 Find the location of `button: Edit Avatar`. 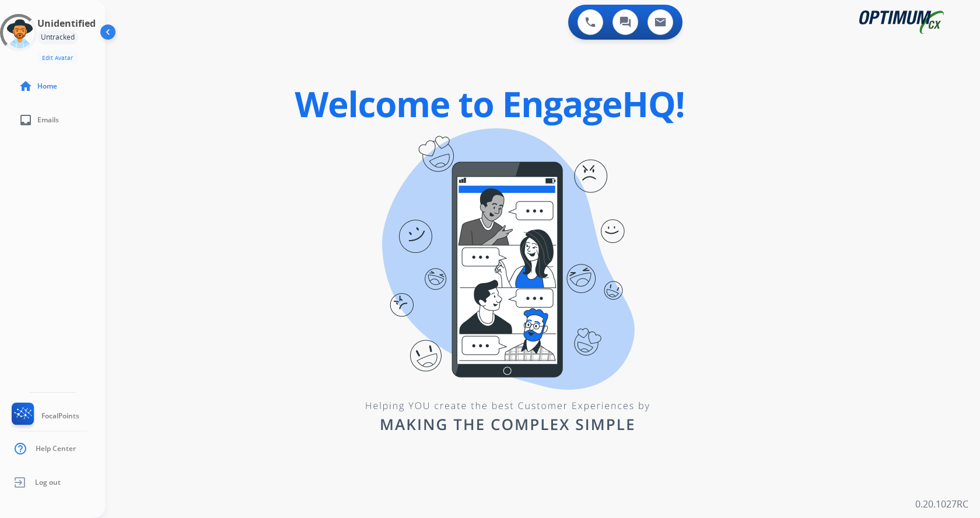

button: Edit Avatar is located at coordinates (57, 57).